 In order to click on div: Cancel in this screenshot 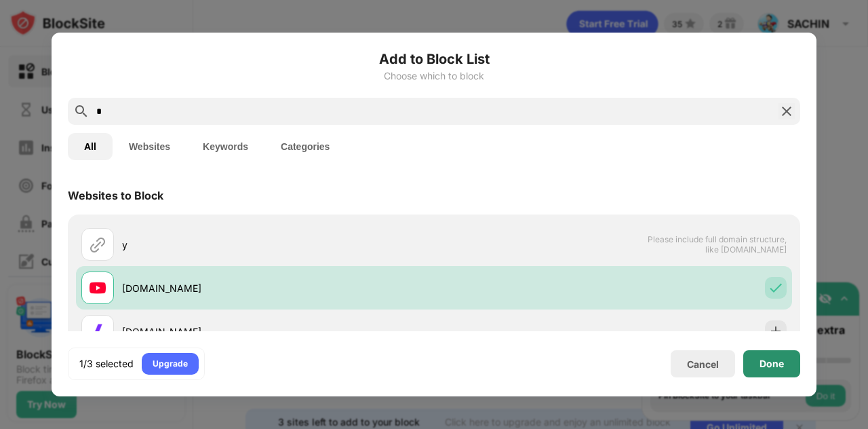, I will do `click(702, 364)`.